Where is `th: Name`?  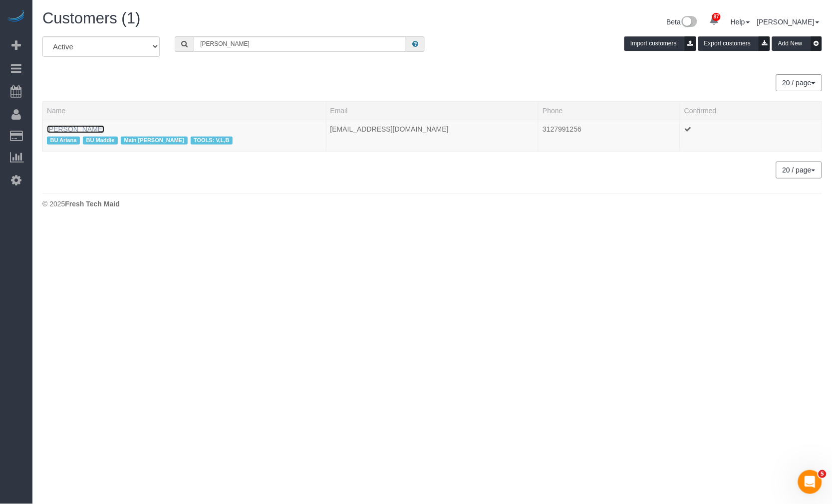 th: Name is located at coordinates (185, 110).